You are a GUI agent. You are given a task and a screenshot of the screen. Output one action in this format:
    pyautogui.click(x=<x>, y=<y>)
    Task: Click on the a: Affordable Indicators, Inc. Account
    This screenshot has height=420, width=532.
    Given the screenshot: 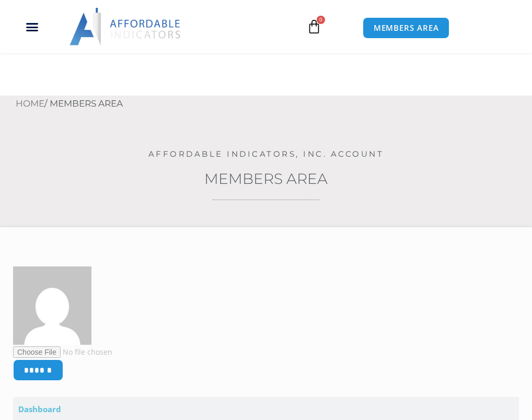 What is the action you would take?
    pyautogui.click(x=266, y=154)
    